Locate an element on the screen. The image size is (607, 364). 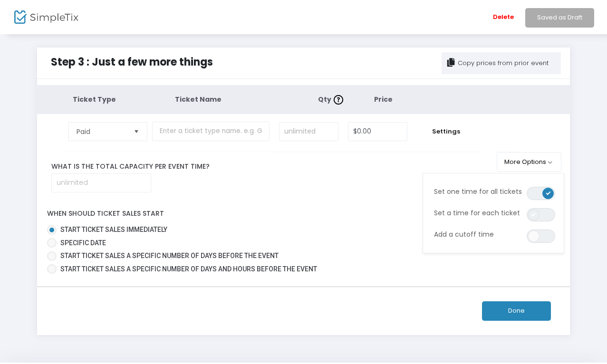
span: Price is located at coordinates (383, 99).